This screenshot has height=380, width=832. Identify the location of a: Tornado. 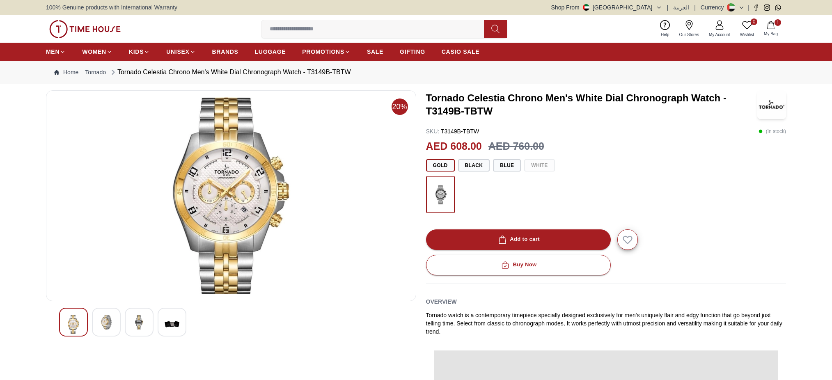
(95, 72).